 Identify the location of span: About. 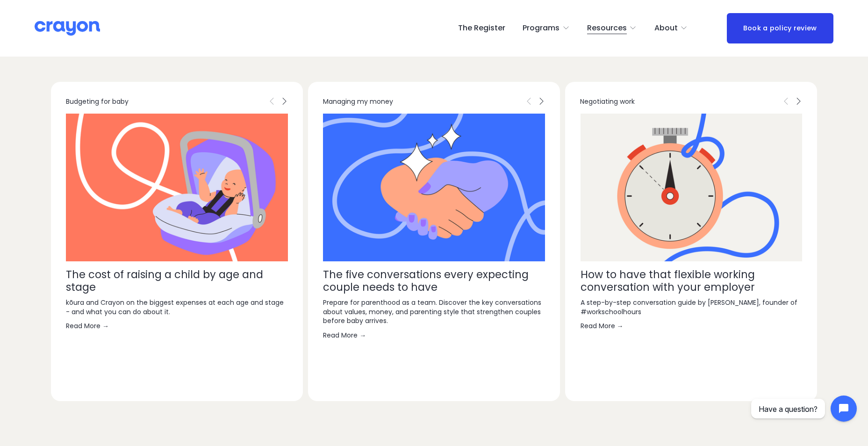
(666, 28).